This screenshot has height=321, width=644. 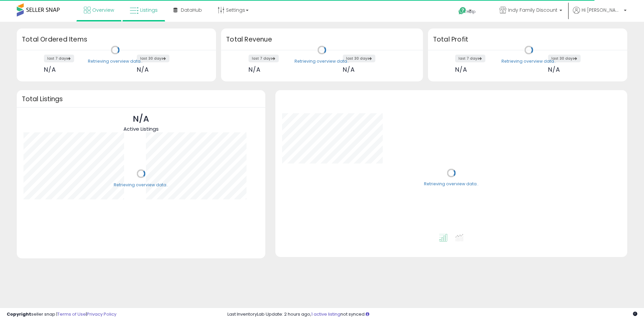 What do you see at coordinates (191, 10) in the screenshot?
I see `span: DataHub` at bounding box center [191, 10].